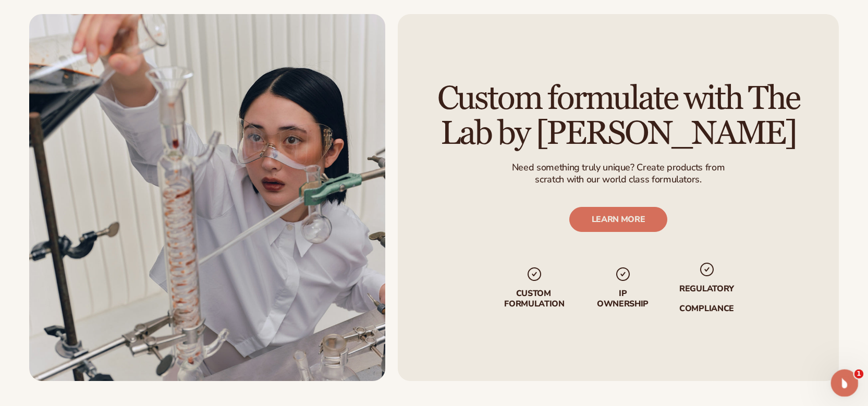  Describe the element at coordinates (622, 298) in the screenshot. I see `p: IP Ownership` at that location.